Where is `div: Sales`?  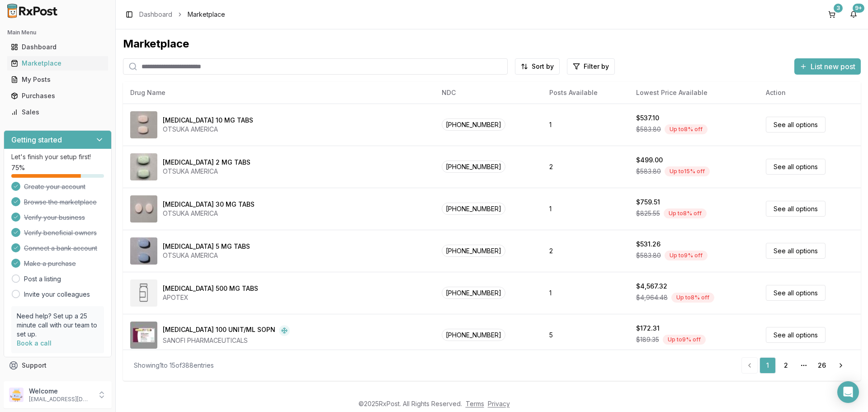 div: Sales is located at coordinates (57, 112).